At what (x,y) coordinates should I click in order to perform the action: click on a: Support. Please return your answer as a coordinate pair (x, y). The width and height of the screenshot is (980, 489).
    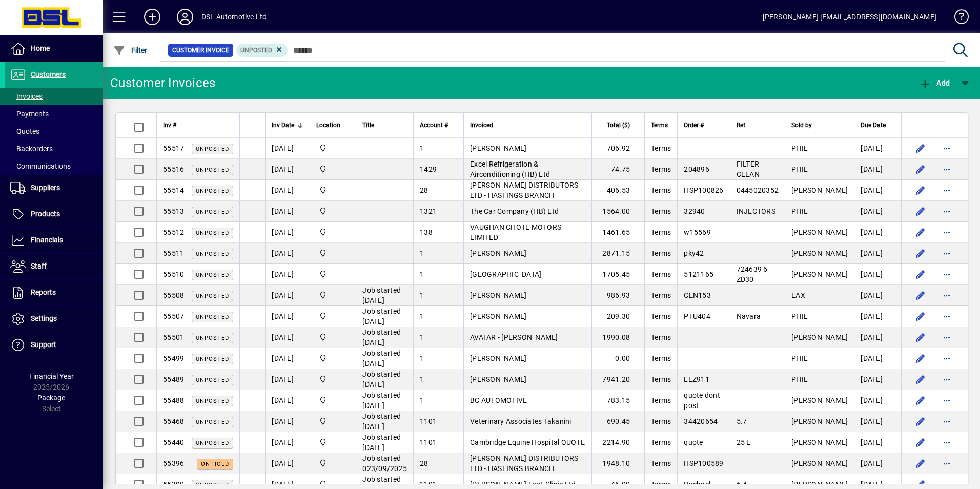
    Looking at the image, I should click on (54, 345).